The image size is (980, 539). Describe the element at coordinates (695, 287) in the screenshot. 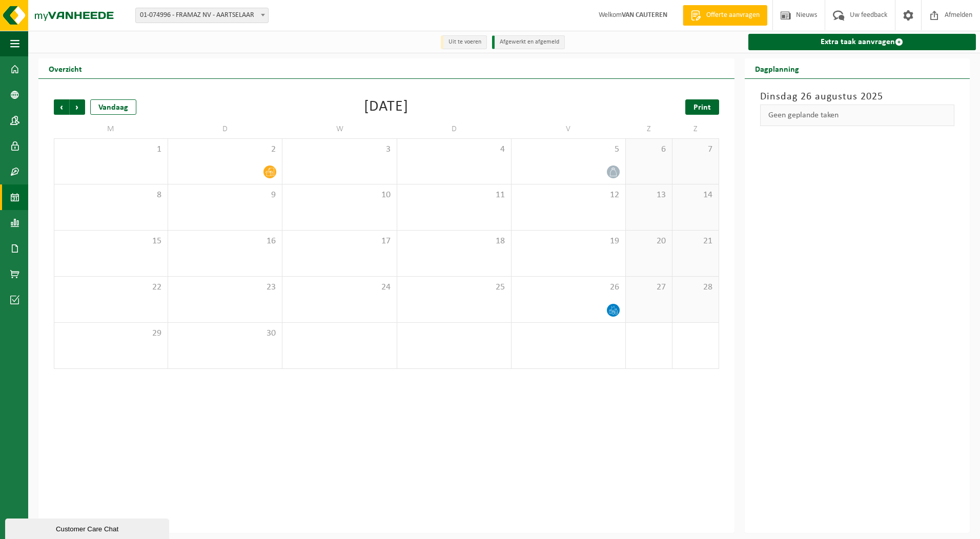

I see `span: 28` at that location.